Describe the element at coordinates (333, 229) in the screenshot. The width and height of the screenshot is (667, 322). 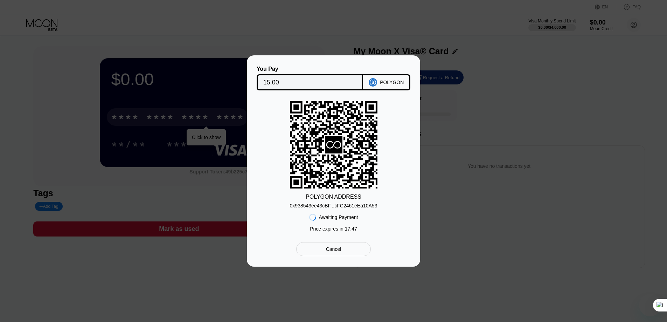
I see `div: Price expires in` at that location.